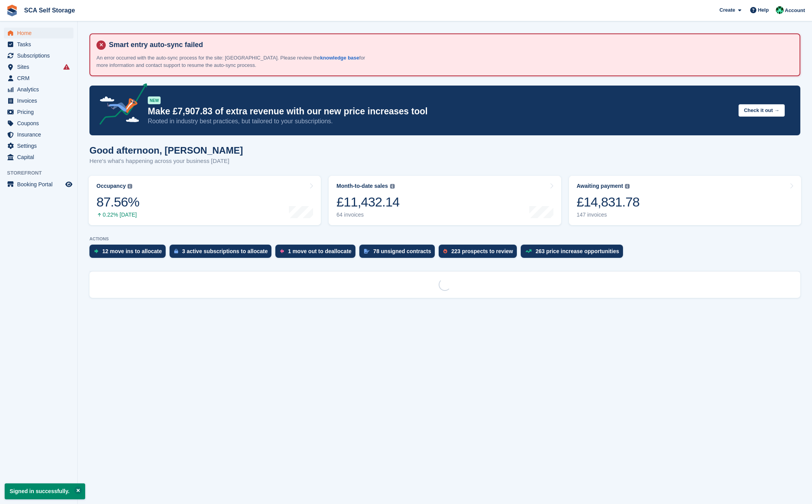  Describe the element at coordinates (445, 238) in the screenshot. I see `p: ACTIONS` at that location.